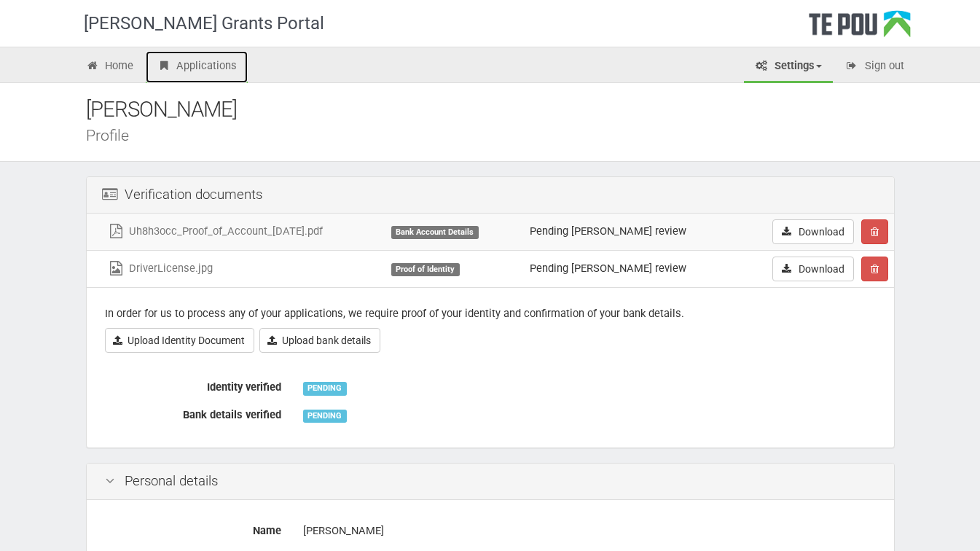  What do you see at coordinates (434, 232) in the screenshot?
I see `div: Bank Account Details` at bounding box center [434, 232].